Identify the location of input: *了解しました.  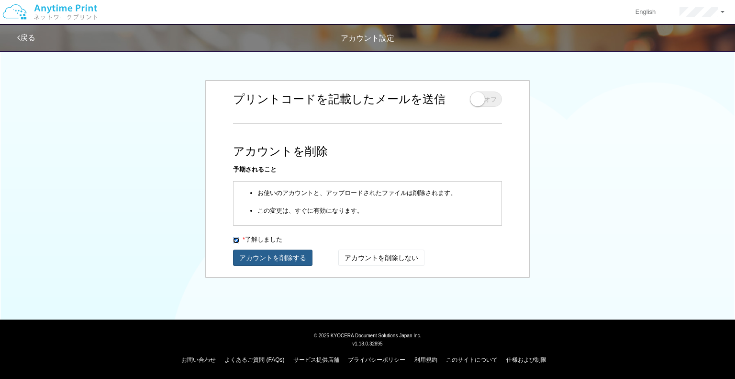
(236, 240).